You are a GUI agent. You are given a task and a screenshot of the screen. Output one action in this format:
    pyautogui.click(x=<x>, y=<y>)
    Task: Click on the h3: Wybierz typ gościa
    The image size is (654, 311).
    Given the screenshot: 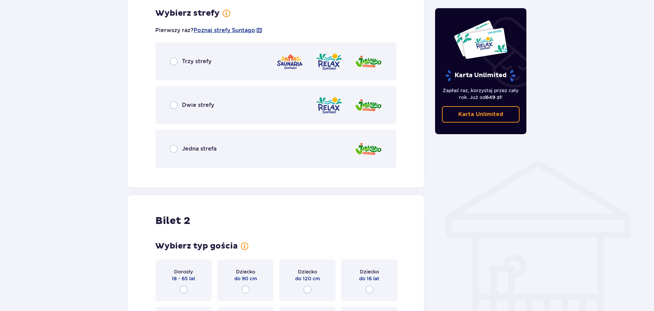 What is the action you would take?
    pyautogui.click(x=196, y=246)
    